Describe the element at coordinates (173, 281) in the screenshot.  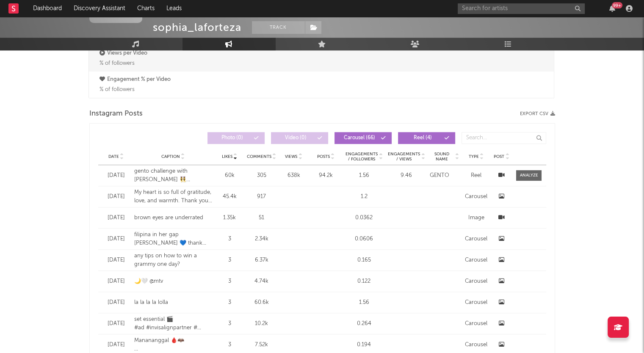
I see `div: 🌙🤍 @mtv` at that location.